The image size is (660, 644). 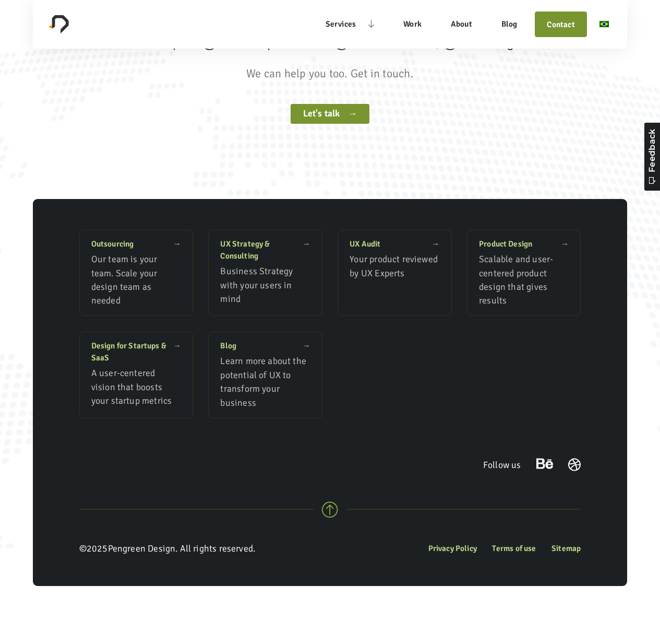 I want to click on span: Learn more about the potential of UX to transform your business, so click(x=265, y=382).